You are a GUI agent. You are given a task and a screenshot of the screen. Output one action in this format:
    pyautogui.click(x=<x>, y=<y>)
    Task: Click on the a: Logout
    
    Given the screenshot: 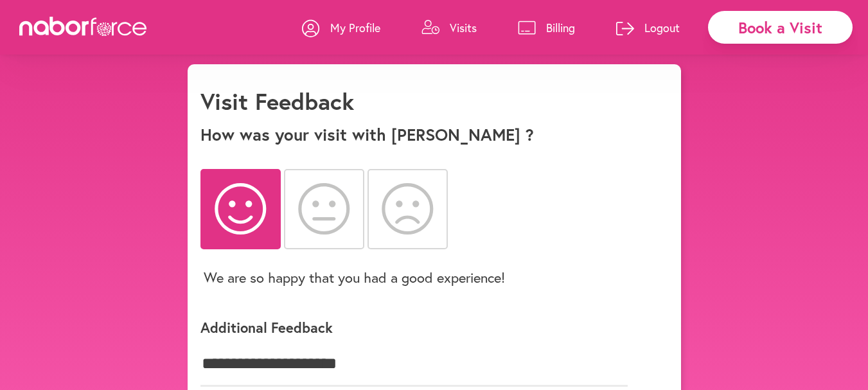 What is the action you would take?
    pyautogui.click(x=648, y=28)
    